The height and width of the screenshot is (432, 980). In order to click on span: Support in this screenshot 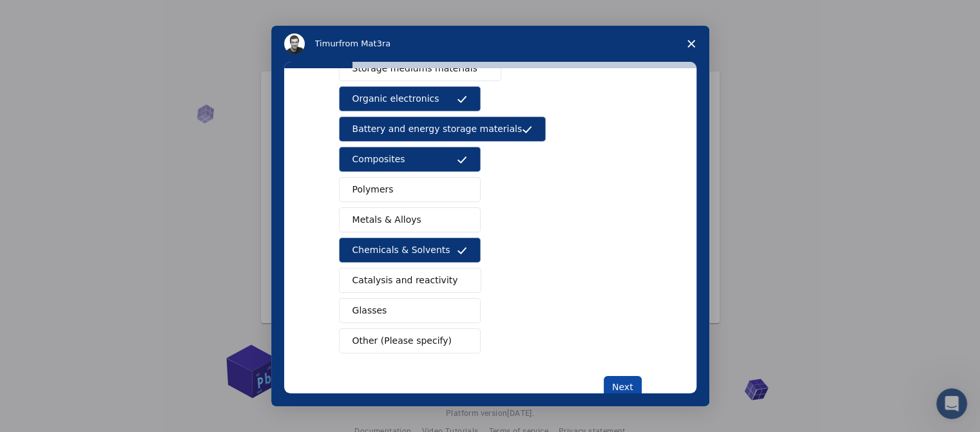, I will do `click(49, 15)`.